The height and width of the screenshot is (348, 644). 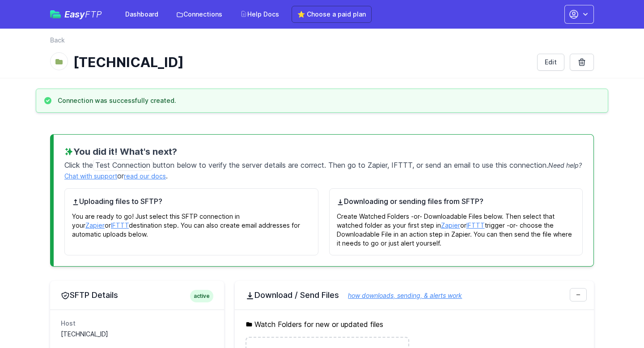 What do you see at coordinates (400, 295) in the screenshot?
I see `a: how downloads, sending, & alerts work` at bounding box center [400, 295].